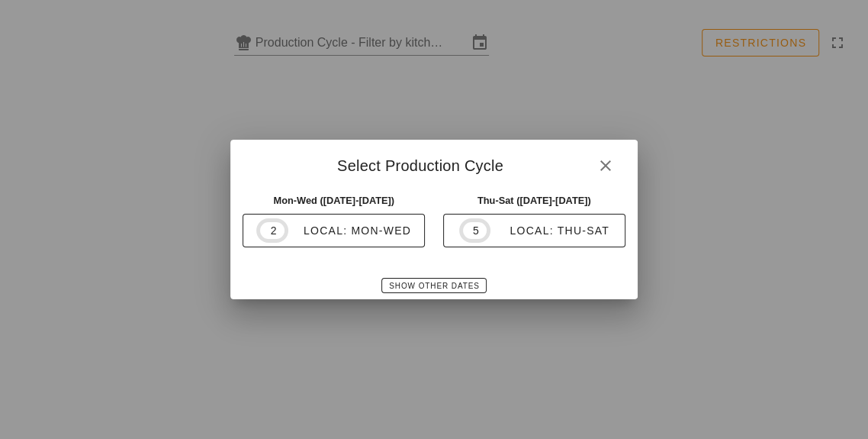 Image resolution: width=868 pixels, height=439 pixels. Describe the element at coordinates (550, 231) in the screenshot. I see `div: local: Thu-Sat` at that location.